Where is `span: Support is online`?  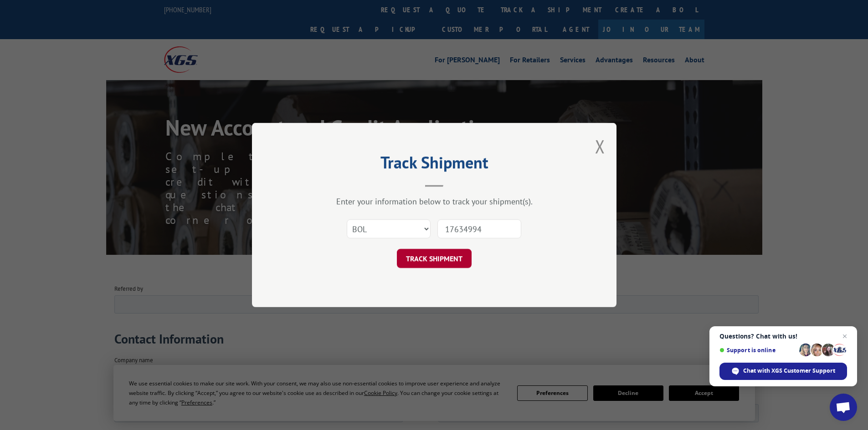 span: Support is online is located at coordinates (757, 350).